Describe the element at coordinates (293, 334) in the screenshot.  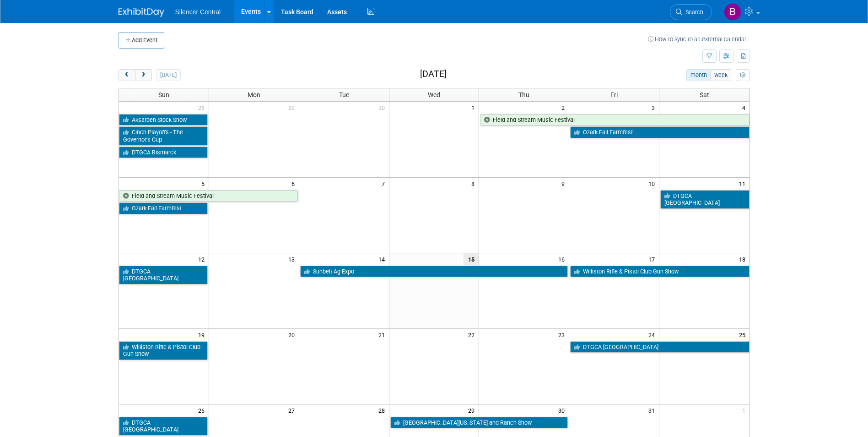
I see `span: 20` at that location.